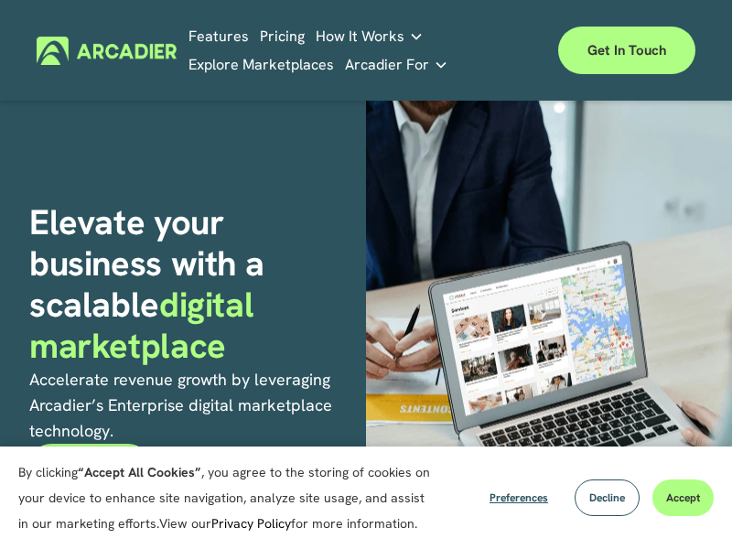 This screenshot has height=549, width=732. I want to click on button: Accept, so click(683, 498).